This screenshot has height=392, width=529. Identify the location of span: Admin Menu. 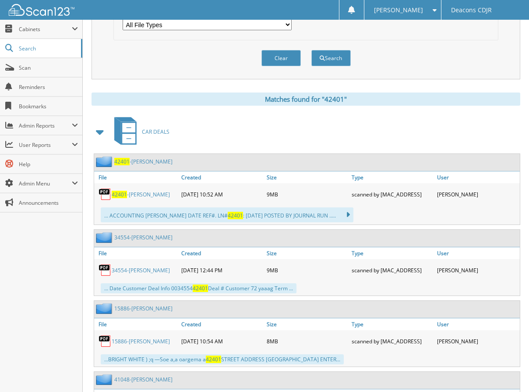
(45, 183).